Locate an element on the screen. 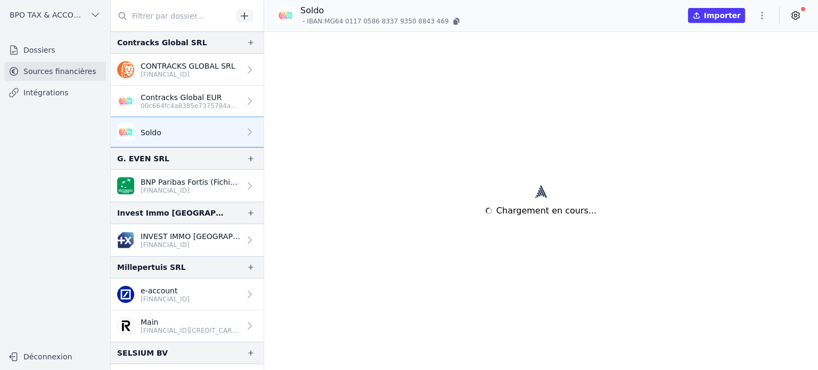 The height and width of the screenshot is (370, 818). img: ing.png is located at coordinates (126, 70).